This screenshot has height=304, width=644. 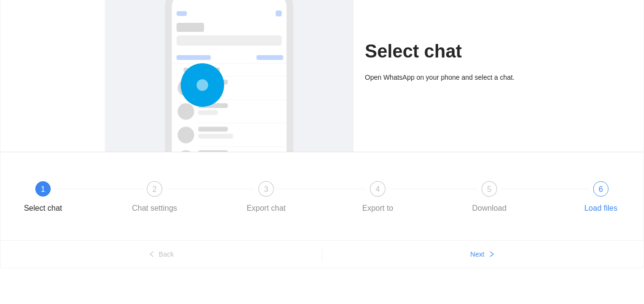 I want to click on div: Open WhatsApp on your phone and select a chat., so click(x=452, y=77).